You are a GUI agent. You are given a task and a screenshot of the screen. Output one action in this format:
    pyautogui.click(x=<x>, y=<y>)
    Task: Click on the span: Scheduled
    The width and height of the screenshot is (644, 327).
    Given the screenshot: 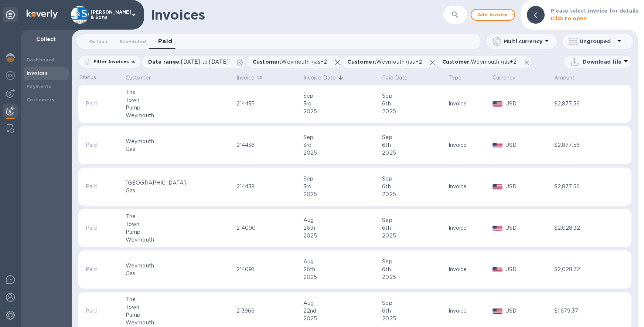 What is the action you would take?
    pyautogui.click(x=133, y=42)
    